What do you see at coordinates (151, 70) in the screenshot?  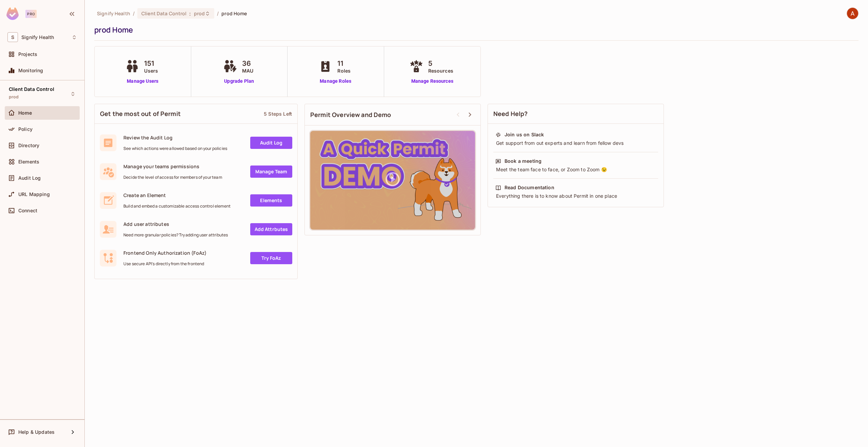 I see `span: Users` at bounding box center [151, 70].